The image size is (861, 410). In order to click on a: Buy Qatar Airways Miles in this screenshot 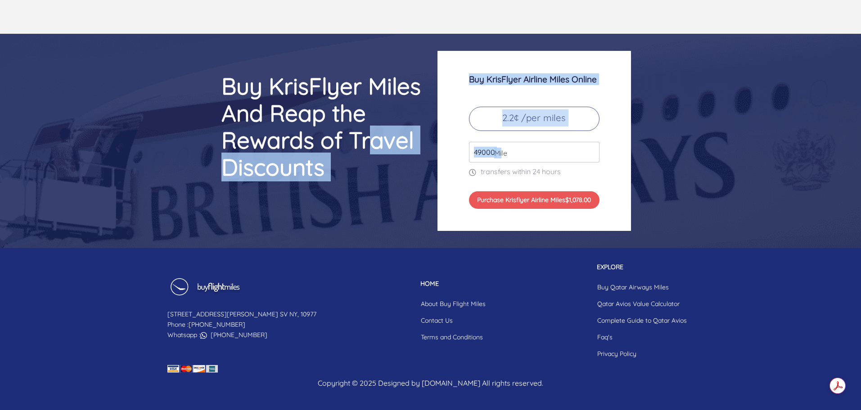, I will do `click(642, 287)`.